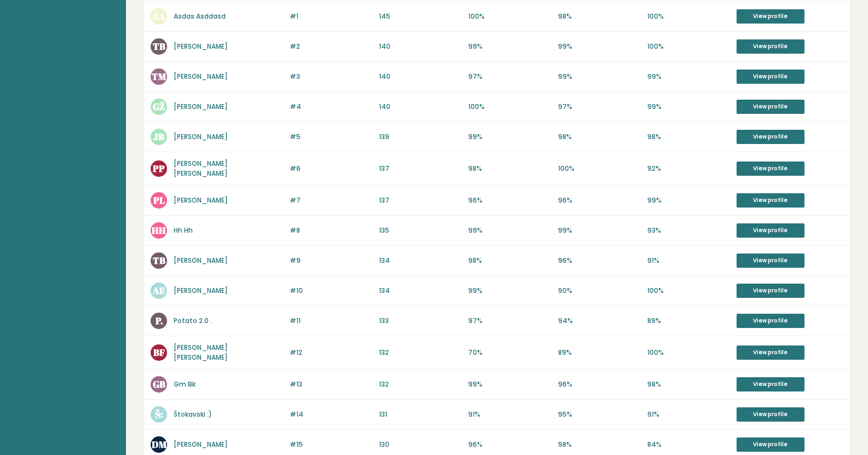  What do you see at coordinates (158, 168) in the screenshot?
I see `text: PP` at bounding box center [158, 168].